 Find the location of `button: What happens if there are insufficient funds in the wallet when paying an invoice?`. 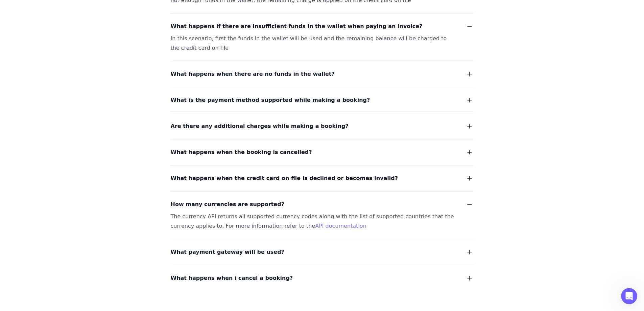

button: What happens if there are insufficient funds in the wallet when paying an invoice? is located at coordinates (322, 26).